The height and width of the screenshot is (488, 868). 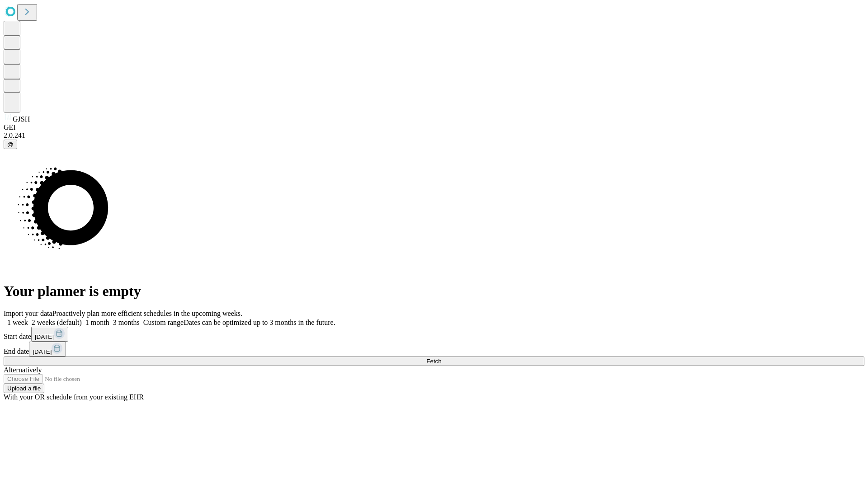 I want to click on span: Dates can be optimized up to 3 months in the future., so click(x=259, y=322).